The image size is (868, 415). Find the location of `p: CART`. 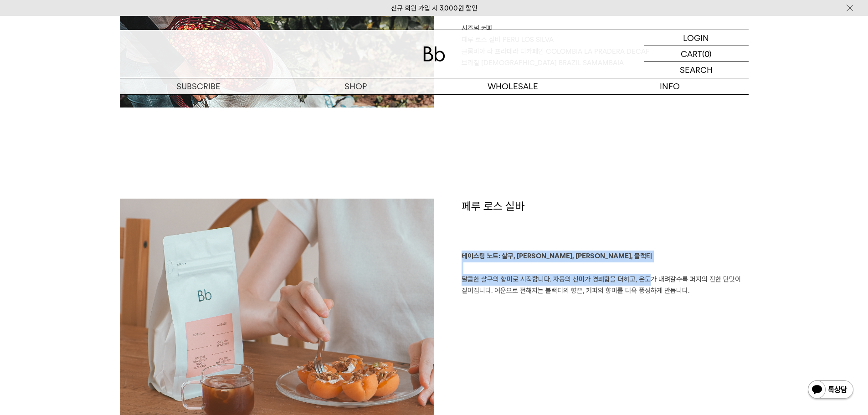

p: CART is located at coordinates (691, 54).